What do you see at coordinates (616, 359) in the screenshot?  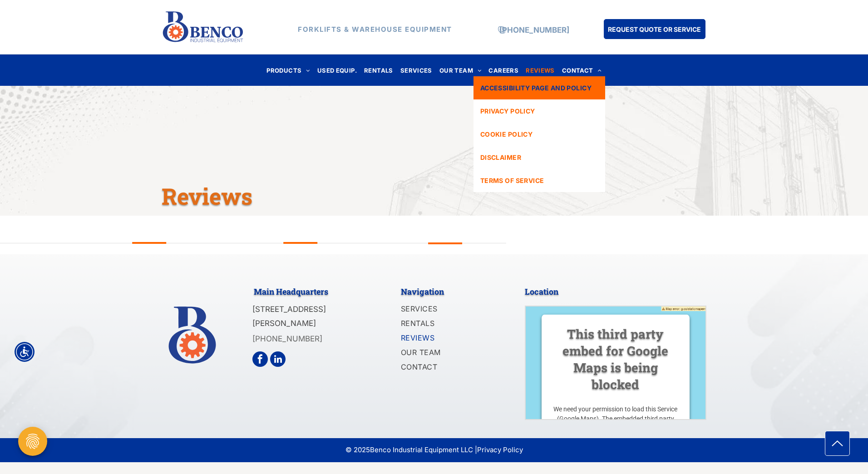 I see `h3: This third party embed for Google Maps is being blocked` at bounding box center [616, 359].